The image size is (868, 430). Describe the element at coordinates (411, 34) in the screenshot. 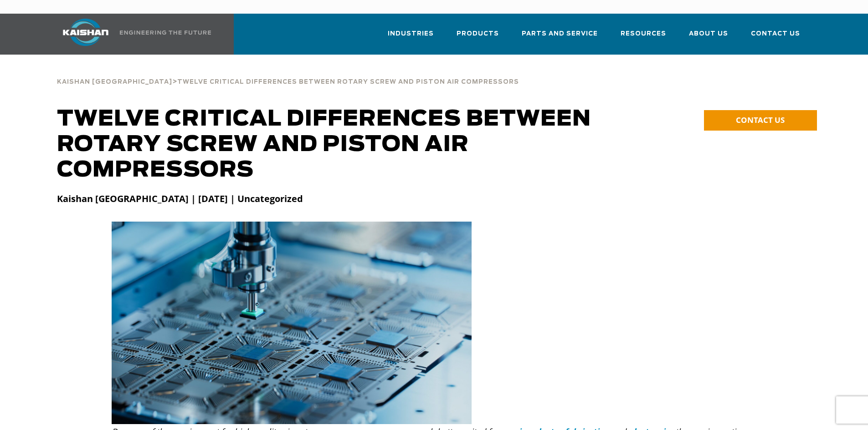

I see `span: Industries` at that location.